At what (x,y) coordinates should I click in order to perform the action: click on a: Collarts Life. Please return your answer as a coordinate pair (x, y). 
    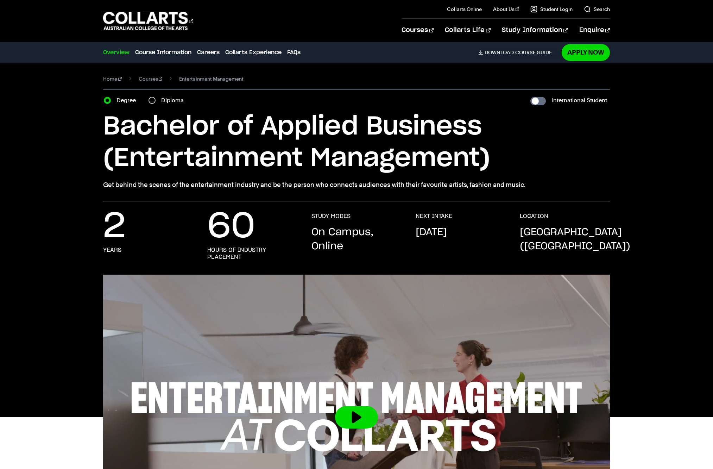
    Looking at the image, I should click on (468, 30).